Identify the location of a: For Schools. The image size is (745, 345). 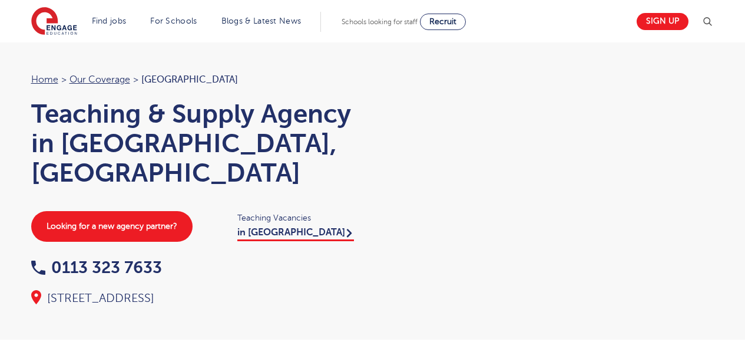
(173, 21).